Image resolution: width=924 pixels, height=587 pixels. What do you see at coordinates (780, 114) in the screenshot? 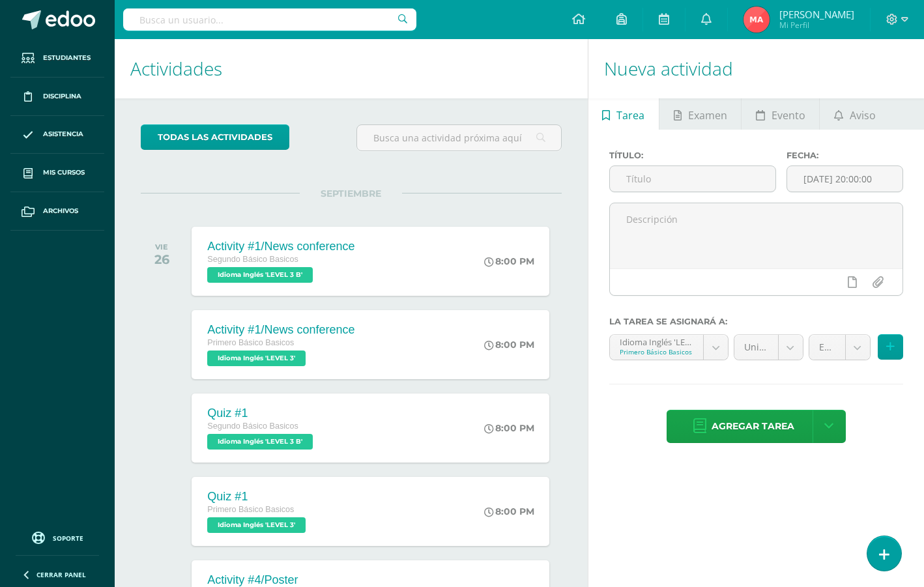
I see `a: Evento` at bounding box center [780, 114].